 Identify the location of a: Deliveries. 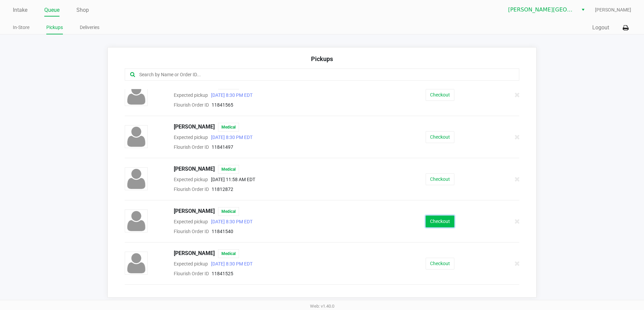
(90, 28).